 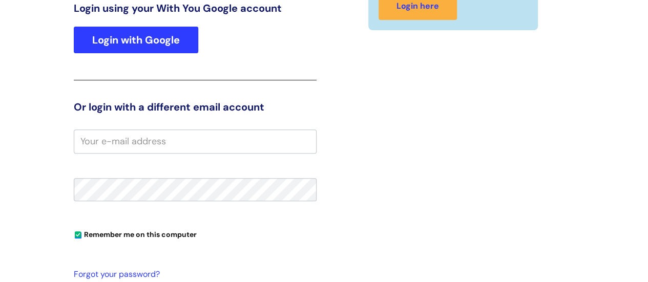 I want to click on label: Remember me on this computer, so click(x=135, y=233).